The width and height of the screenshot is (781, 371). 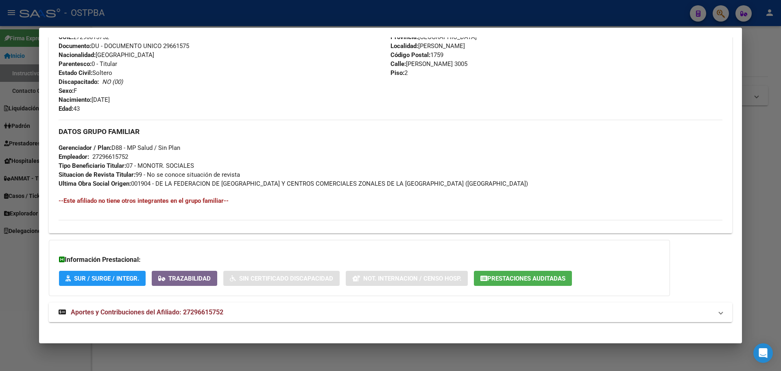 I want to click on button: Prestaciones Auditadas, so click(x=523, y=278).